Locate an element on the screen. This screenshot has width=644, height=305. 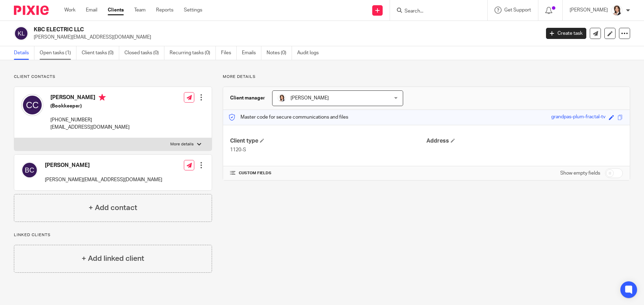
a: Work is located at coordinates (70, 10).